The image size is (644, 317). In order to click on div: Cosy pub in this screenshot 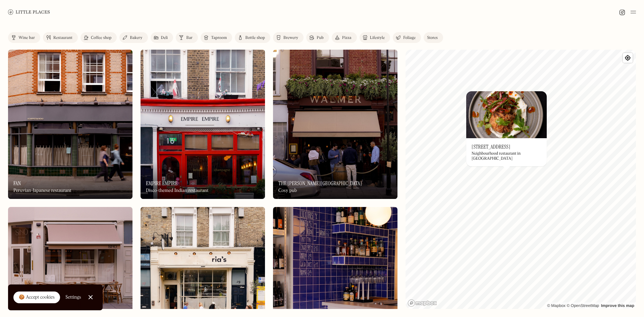, I will do `click(287, 190)`.